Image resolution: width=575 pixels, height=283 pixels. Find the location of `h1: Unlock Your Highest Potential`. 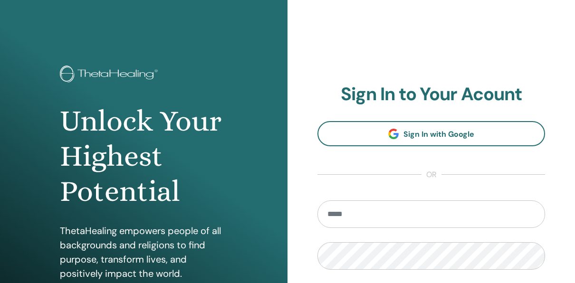

h1: Unlock Your Highest Potential is located at coordinates (143, 156).